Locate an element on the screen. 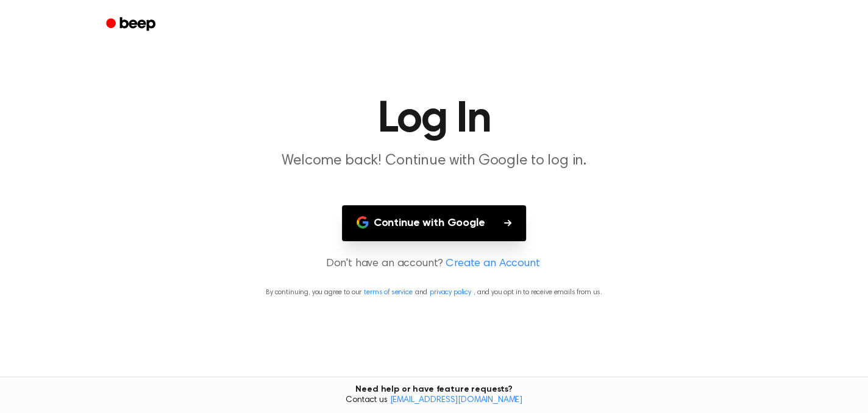 This screenshot has height=413, width=868. a: privacy policy is located at coordinates (450, 293).